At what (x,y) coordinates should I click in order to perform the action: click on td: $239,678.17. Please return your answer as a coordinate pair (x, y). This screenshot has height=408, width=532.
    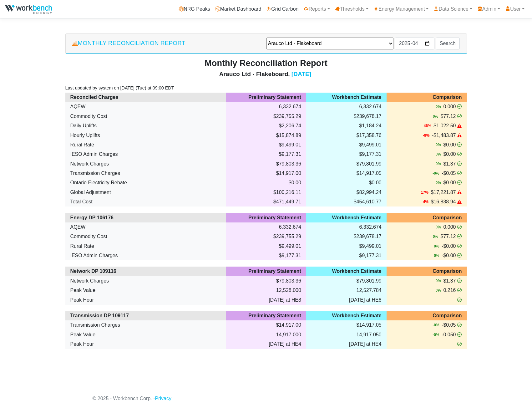
    Looking at the image, I should click on (347, 237).